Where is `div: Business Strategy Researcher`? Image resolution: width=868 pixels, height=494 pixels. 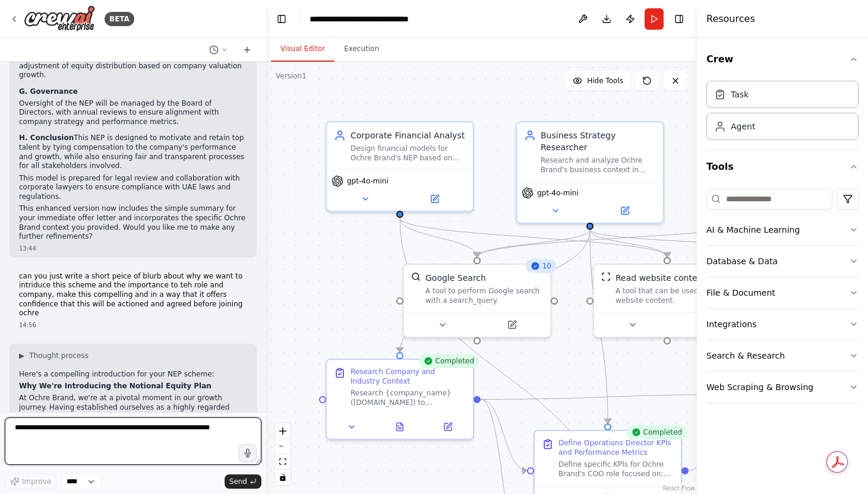 div: Business Strategy Researcher is located at coordinates (598, 141).